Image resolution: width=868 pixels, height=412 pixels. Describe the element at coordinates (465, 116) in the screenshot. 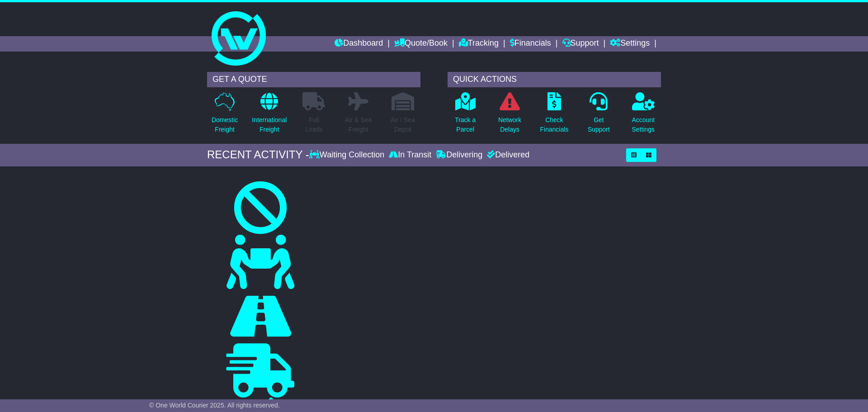

I see `a: Track aParcel` at that location.